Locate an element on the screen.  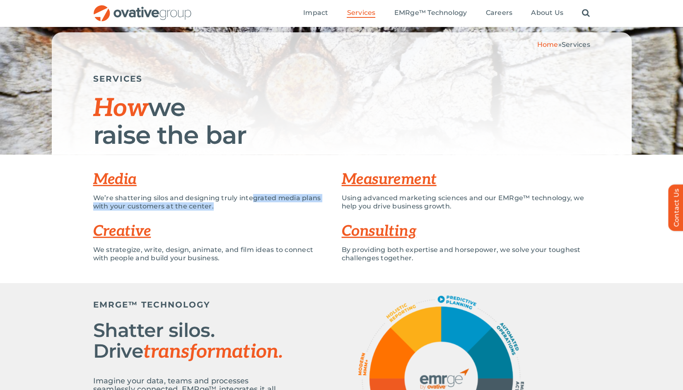
a: Careers is located at coordinates (499, 13).